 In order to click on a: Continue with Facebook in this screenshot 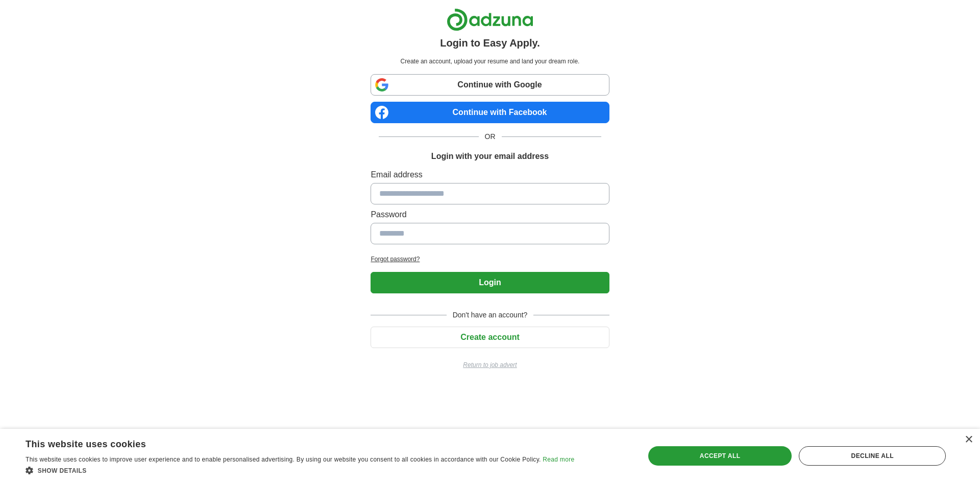, I will do `click(489, 112)`.